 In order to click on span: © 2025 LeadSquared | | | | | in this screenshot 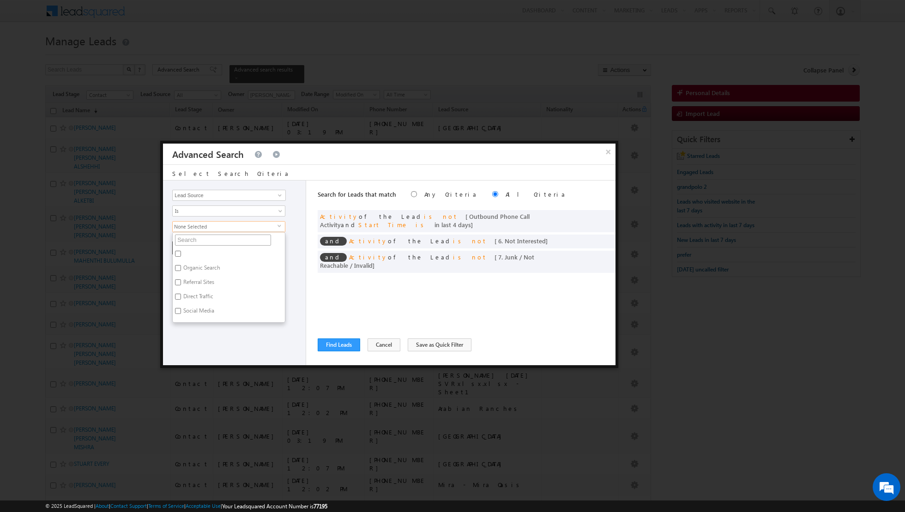, I will do `click(186, 506)`.